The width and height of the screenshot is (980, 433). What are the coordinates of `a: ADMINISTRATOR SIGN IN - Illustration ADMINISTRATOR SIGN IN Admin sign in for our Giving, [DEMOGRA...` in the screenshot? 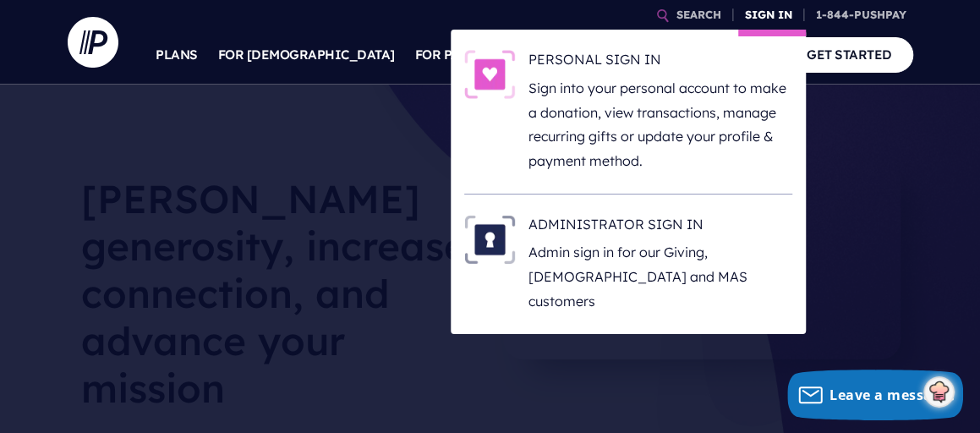 It's located at (628, 264).